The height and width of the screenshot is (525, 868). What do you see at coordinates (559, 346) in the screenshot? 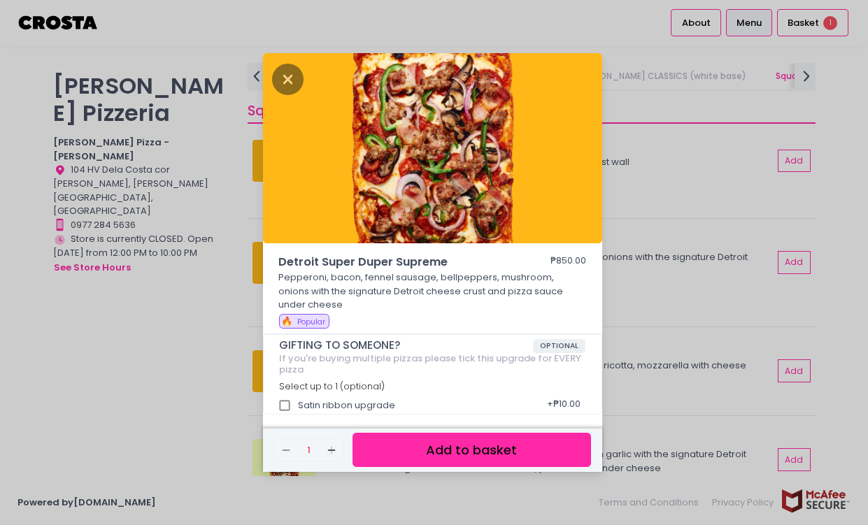
I see `span: OPTIONAL` at bounding box center [559, 346].